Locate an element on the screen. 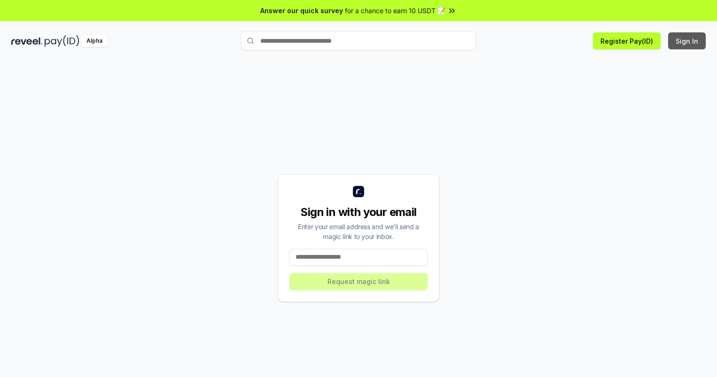 The height and width of the screenshot is (377, 717). span: for a chance to earn 10 USDT 📝 is located at coordinates (395, 10).